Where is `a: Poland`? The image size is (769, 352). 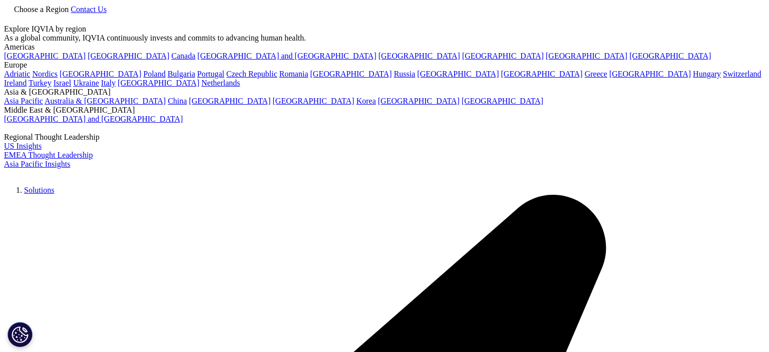
a: Poland is located at coordinates (154, 74).